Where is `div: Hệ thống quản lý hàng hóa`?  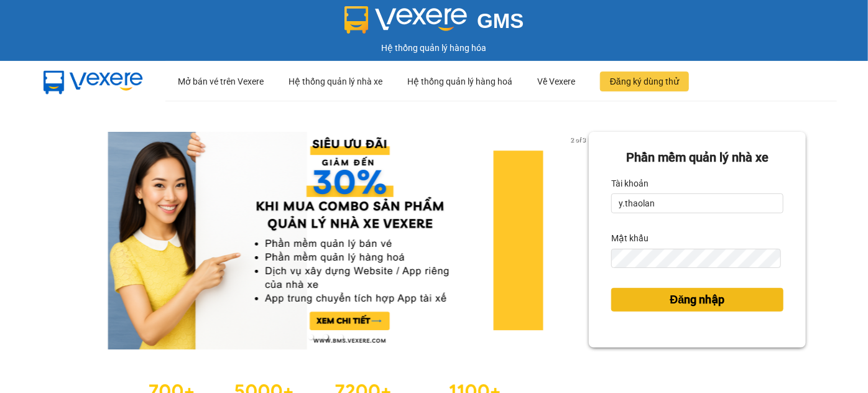
div: Hệ thống quản lý hàng hóa is located at coordinates (434, 48).